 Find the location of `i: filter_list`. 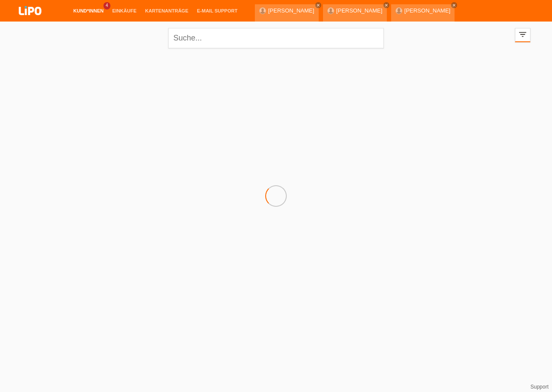

i: filter_list is located at coordinates (522, 34).